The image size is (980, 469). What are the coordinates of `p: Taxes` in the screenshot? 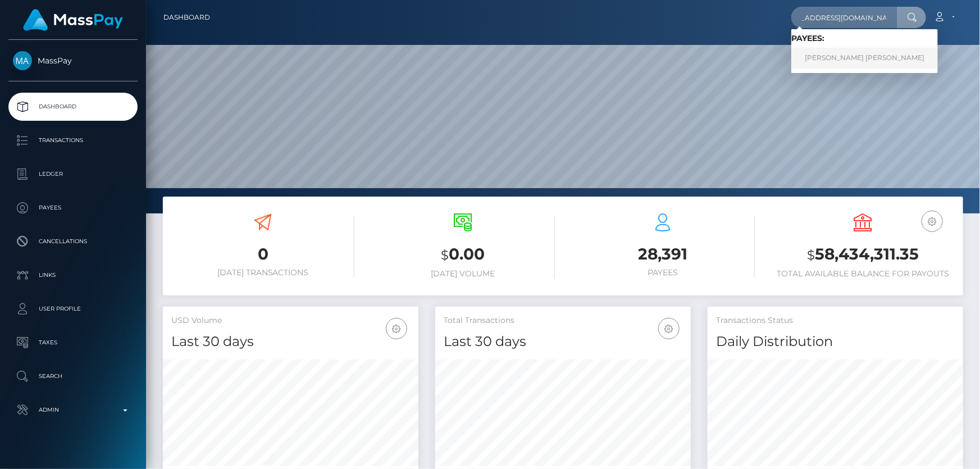 It's located at (73, 343).